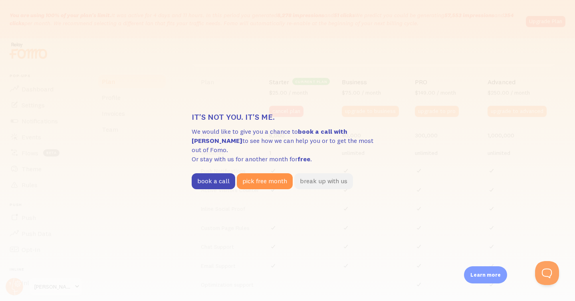 Image resolution: width=575 pixels, height=301 pixels. Describe the element at coordinates (288, 145) in the screenshot. I see `p: We would like to give you a chance to to see how we can help you or to get the most out of Fomo. ...` at that location.